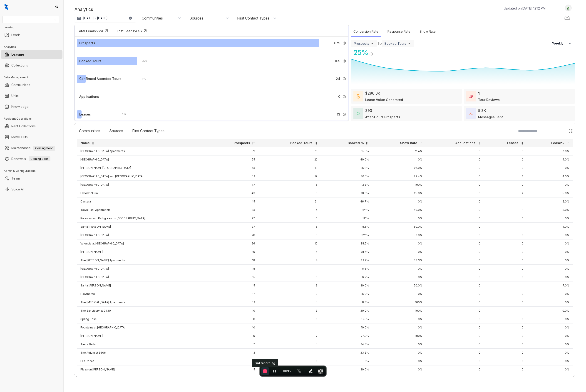 The width and height of the screenshot is (586, 392). I want to click on li: Renewals, so click(31, 159).